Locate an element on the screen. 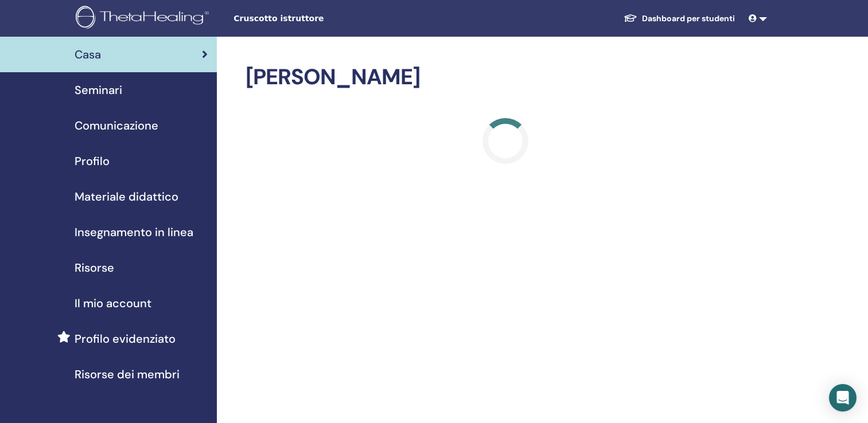  span: Il mio account is located at coordinates (113, 303).